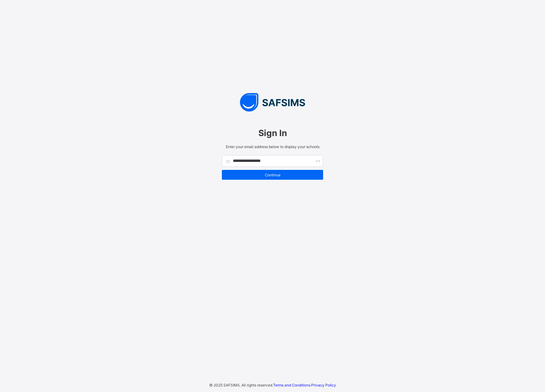  I want to click on span: Sign In, so click(272, 133).